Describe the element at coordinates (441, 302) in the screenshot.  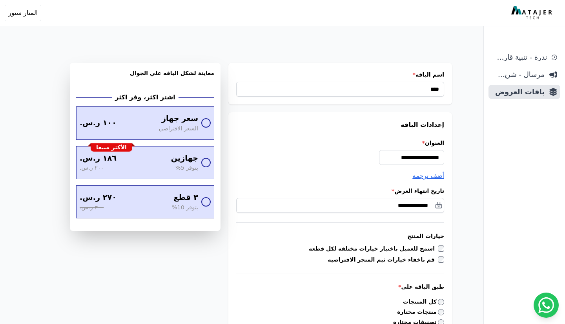
I see `input: كل المنتجات` at that location.